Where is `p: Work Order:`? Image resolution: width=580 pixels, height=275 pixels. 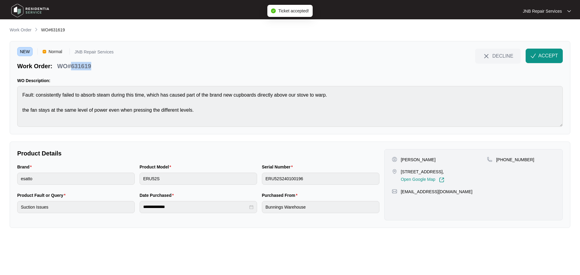 p: Work Order: is located at coordinates (35, 66).